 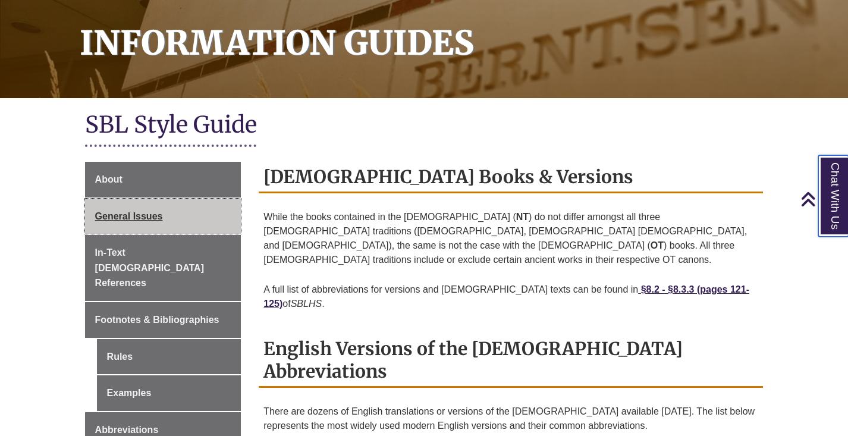 What do you see at coordinates (822, 199) in the screenshot?
I see `a: Back to Top` at bounding box center [822, 199].